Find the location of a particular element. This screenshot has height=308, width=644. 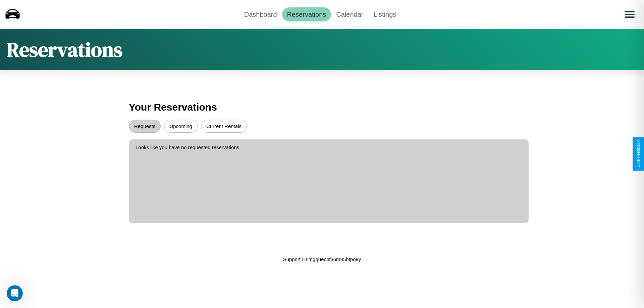

div: Give Feedback is located at coordinates (638, 154).